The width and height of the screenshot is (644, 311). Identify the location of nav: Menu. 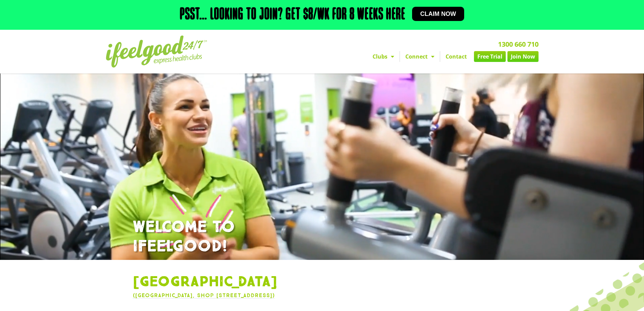
(399, 57).